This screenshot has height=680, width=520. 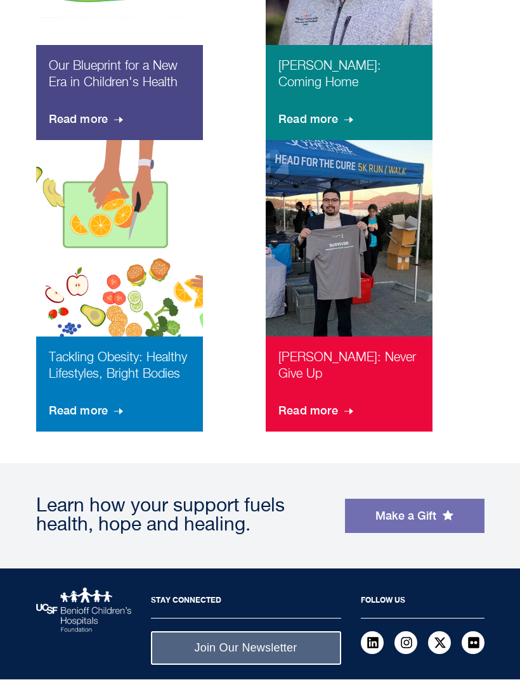 I want to click on a: Join Our Newsletter, so click(x=246, y=649).